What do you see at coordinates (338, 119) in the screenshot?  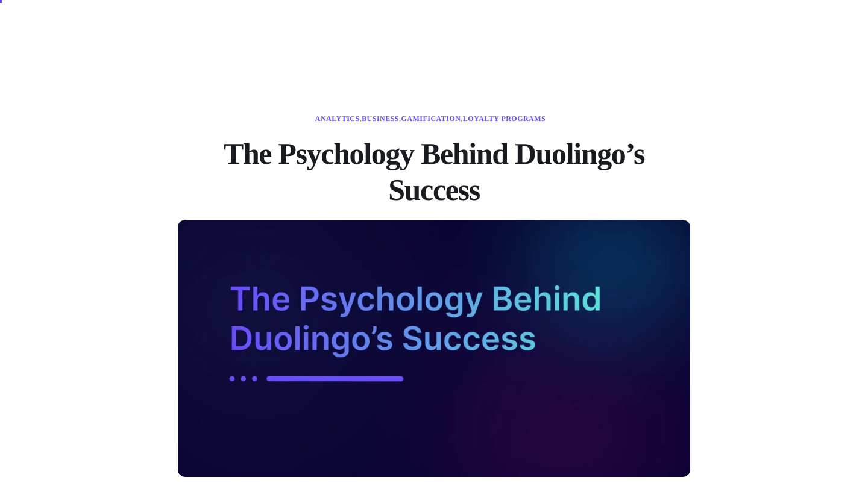 I see `a: Analytics` at bounding box center [338, 119].